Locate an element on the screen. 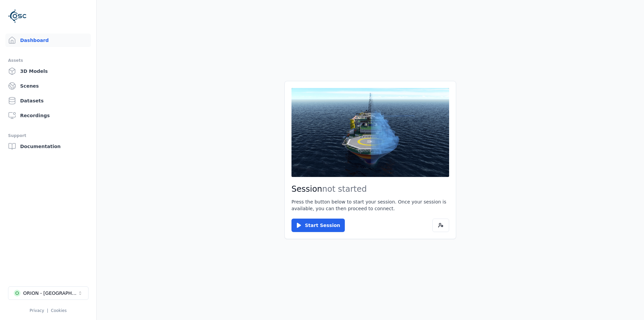 The height and width of the screenshot is (320, 644). img: Logo is located at coordinates (17, 16).